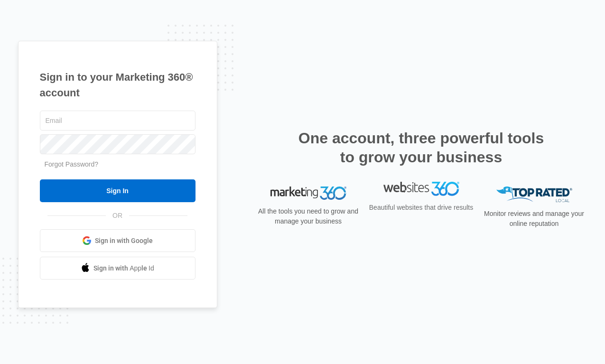  Describe the element at coordinates (118, 268) in the screenshot. I see `a: Sign in with Apple Id` at that location.